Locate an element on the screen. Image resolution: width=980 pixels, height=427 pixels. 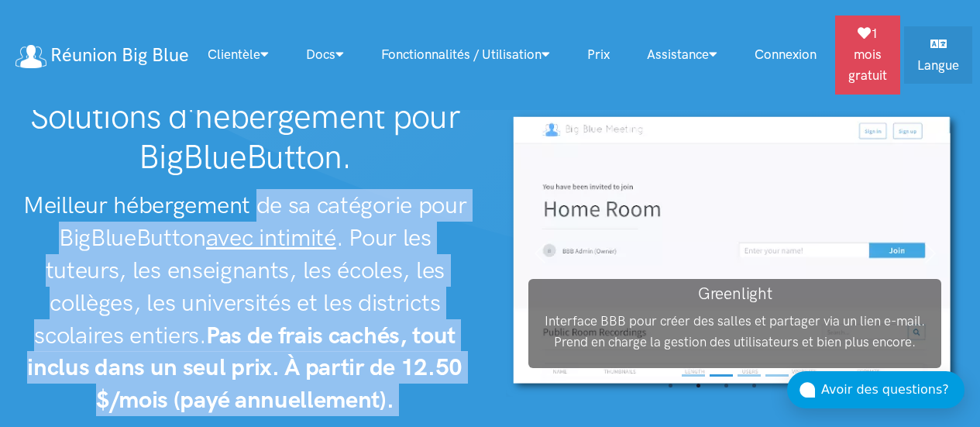
h1: Solutions d'hébergement pour BigBlueButton. is located at coordinates (244, 137).